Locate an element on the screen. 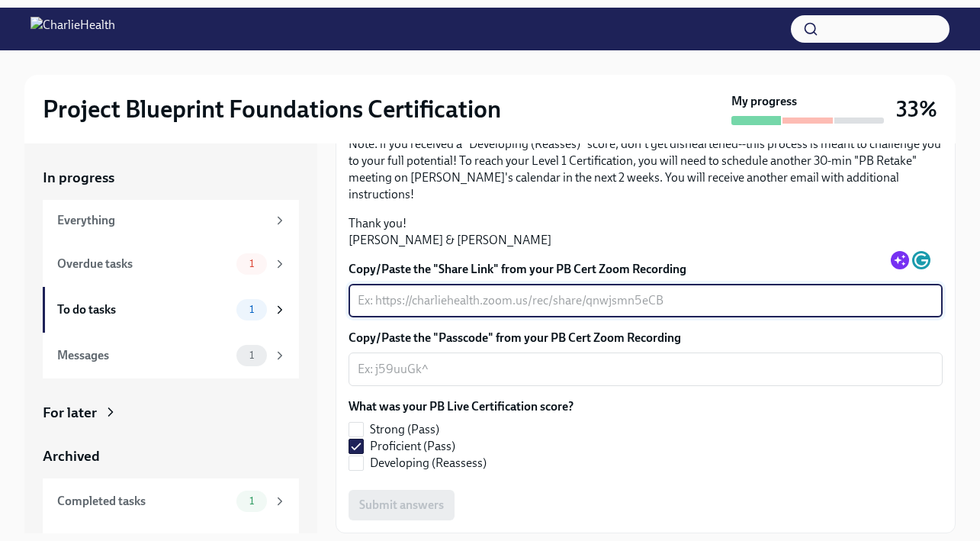 The height and width of the screenshot is (541, 980). strong: My progress is located at coordinates (764, 101).